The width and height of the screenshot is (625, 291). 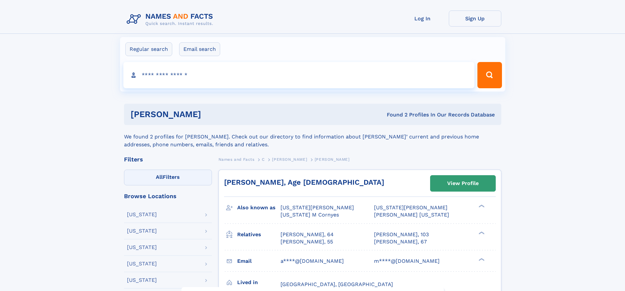 I want to click on a: View Profile, so click(x=463, y=184).